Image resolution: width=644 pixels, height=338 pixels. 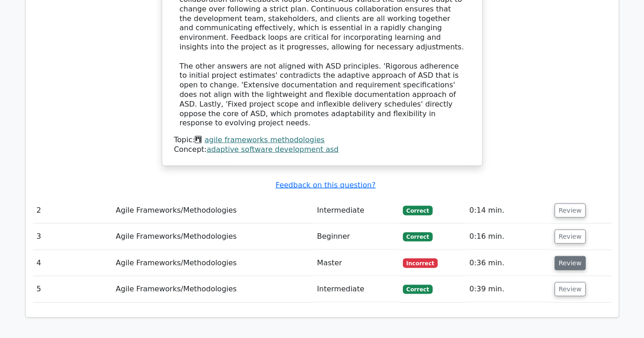 What do you see at coordinates (265, 139) in the screenshot?
I see `a: agile frameworks methodologies` at bounding box center [265, 139].